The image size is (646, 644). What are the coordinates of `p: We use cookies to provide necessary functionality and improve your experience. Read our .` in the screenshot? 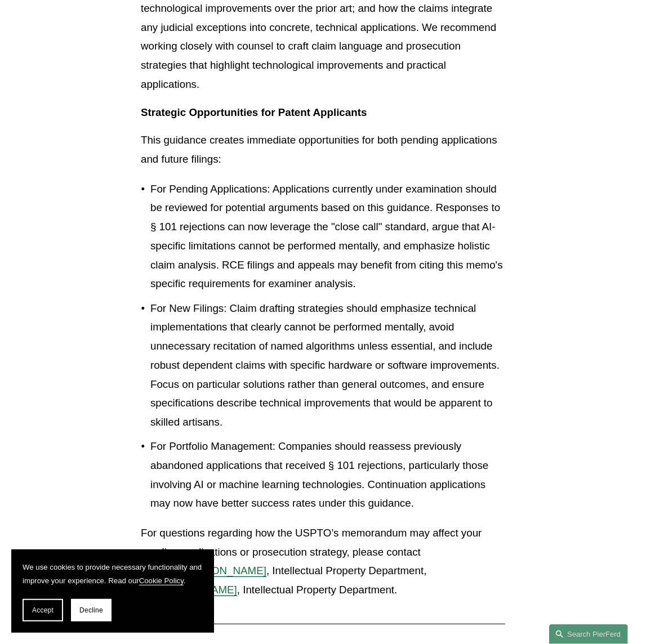 It's located at (112, 575).